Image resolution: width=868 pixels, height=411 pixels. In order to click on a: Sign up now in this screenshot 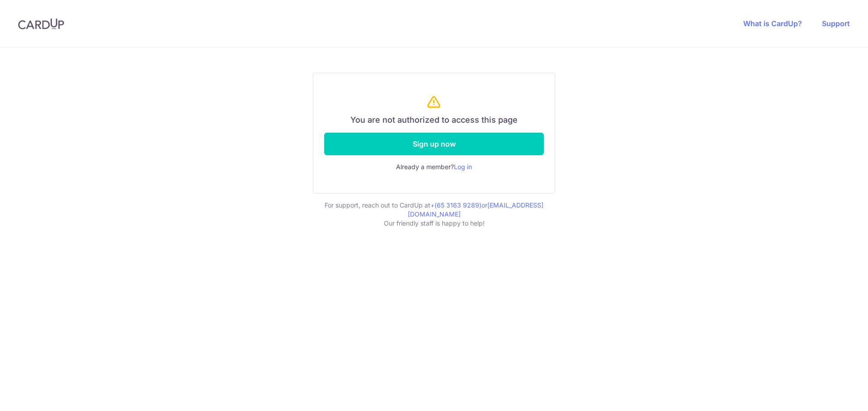, I will do `click(434, 144)`.